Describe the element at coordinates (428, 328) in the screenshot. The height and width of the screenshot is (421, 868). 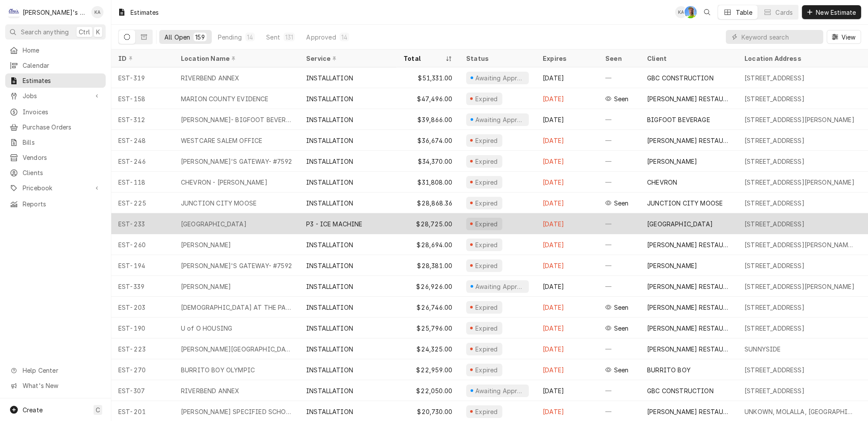
I see `div: $25,796.00` at that location.